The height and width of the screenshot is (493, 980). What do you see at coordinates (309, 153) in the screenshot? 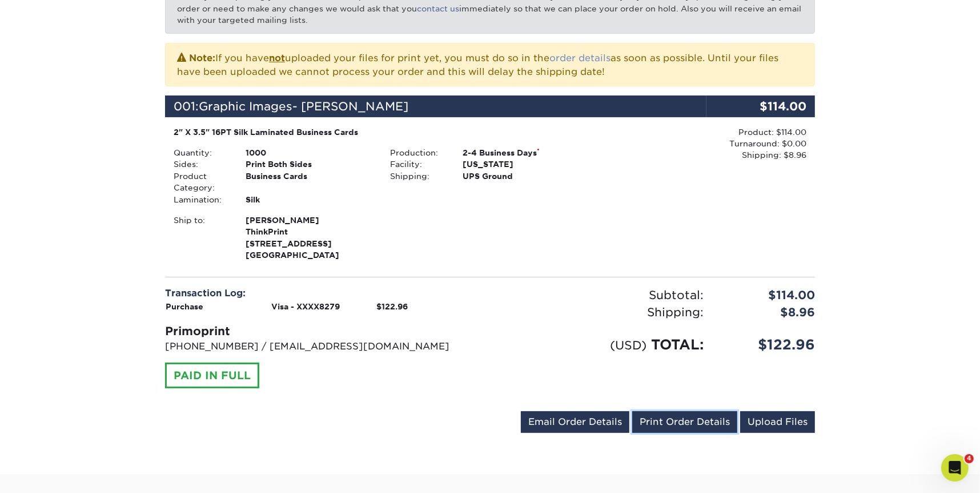
I see `div: 1000` at bounding box center [309, 153].